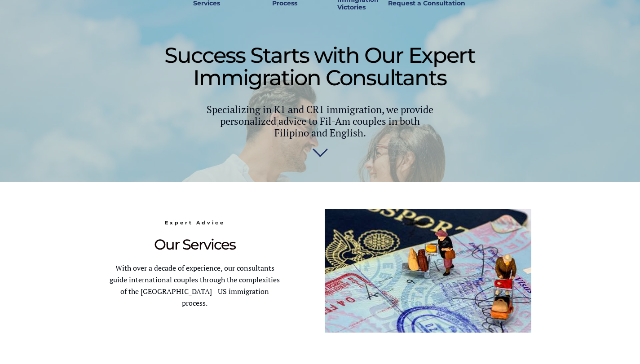  Describe the element at coordinates (194, 286) in the screenshot. I see `span: With over a decade of experience, our consultants guide international couples through the complex...` at that location.